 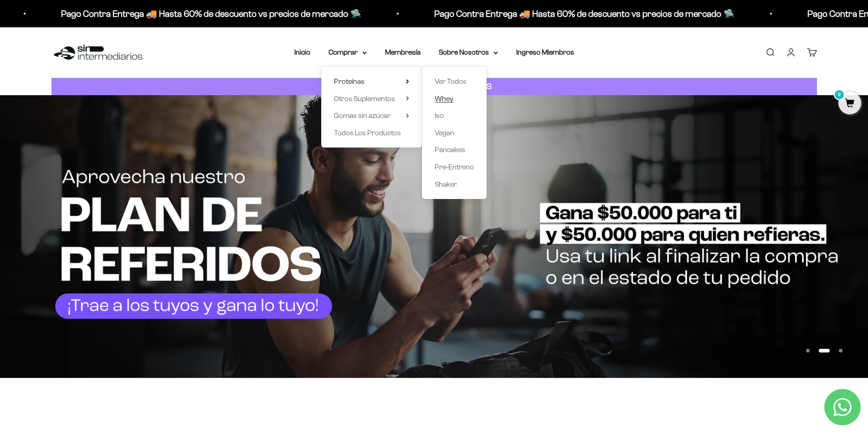 What do you see at coordinates (454, 167) in the screenshot?
I see `a: Pre-Entreno` at bounding box center [454, 167].